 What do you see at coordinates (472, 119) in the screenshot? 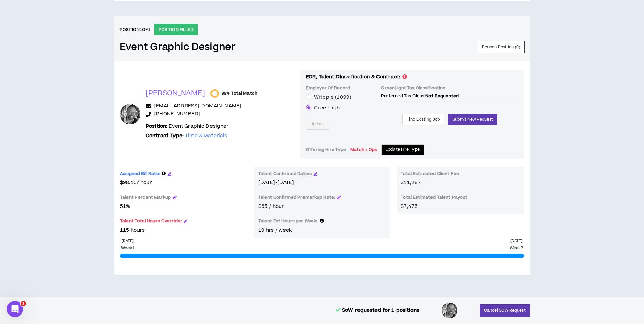
I see `span: Submit New Request` at bounding box center [472, 119].